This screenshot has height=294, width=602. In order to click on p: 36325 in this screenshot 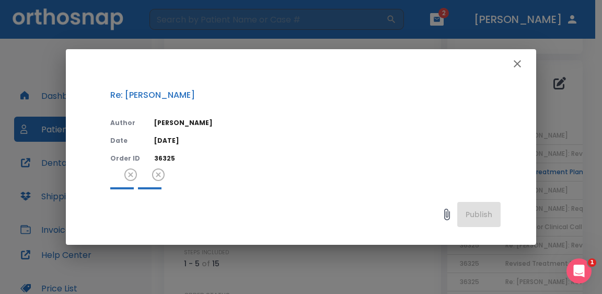, I will do `click(327, 158)`.